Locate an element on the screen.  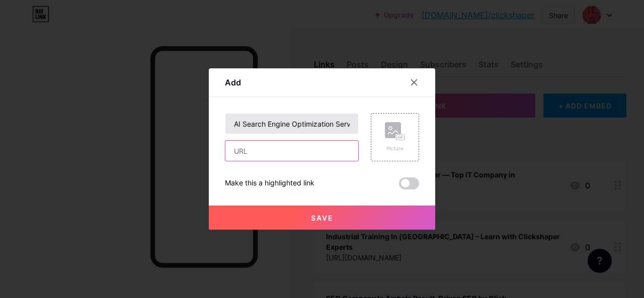
div: Make this a highlighted link is located at coordinates (270, 183).